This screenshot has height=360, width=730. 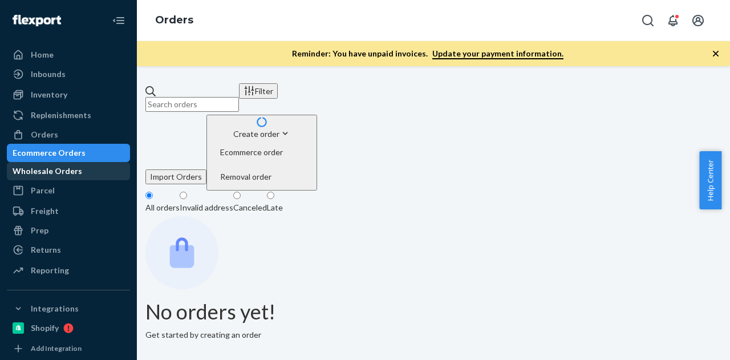 I want to click on a: Add Integration, so click(x=68, y=348).